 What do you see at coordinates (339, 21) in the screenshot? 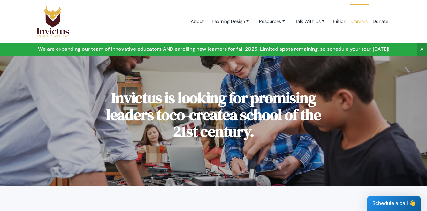
I see `a: Tuition` at bounding box center [339, 21].